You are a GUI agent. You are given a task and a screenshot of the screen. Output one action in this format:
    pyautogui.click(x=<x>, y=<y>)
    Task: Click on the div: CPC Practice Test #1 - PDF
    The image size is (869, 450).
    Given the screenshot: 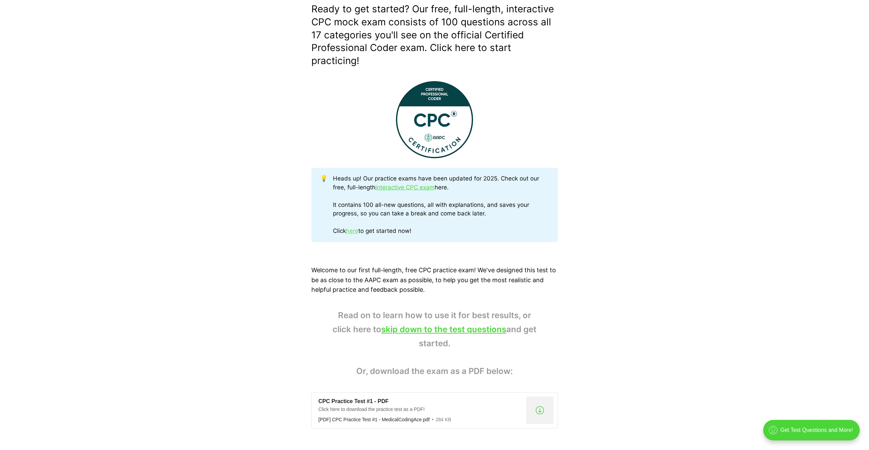 What is the action you would take?
    pyautogui.click(x=421, y=401)
    